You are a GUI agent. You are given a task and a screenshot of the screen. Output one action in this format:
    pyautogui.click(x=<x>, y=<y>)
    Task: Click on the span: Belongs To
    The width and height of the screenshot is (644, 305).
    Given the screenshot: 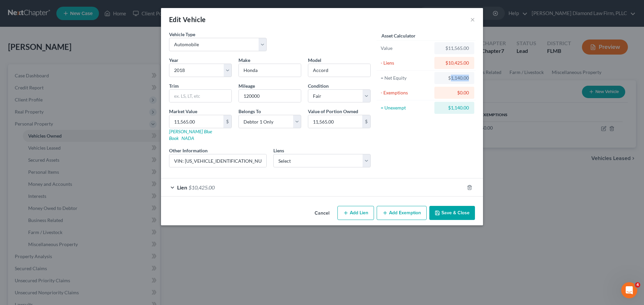 What is the action you would take?
    pyautogui.click(x=250, y=111)
    